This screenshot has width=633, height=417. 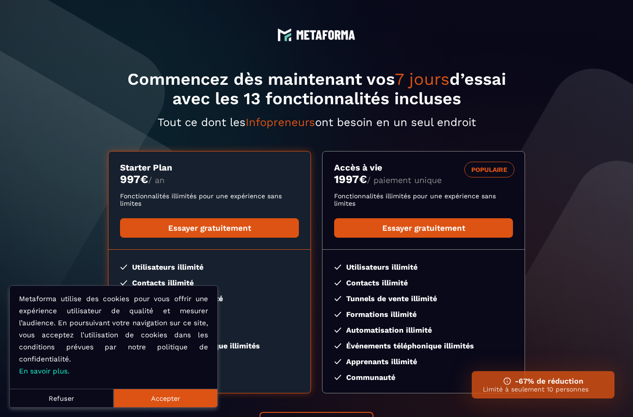 What do you see at coordinates (423, 346) in the screenshot?
I see `li: Événements téléphonique illimités` at bounding box center [423, 346].